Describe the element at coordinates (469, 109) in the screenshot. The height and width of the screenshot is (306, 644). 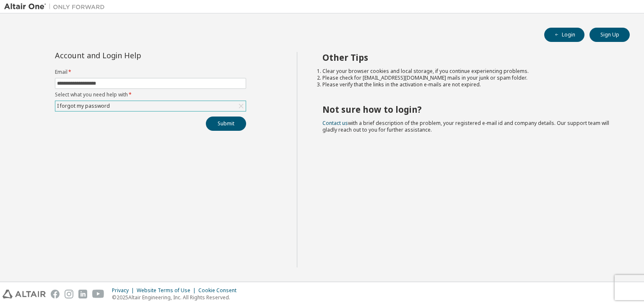
I see `h2: Not sure how to login?` at that location.